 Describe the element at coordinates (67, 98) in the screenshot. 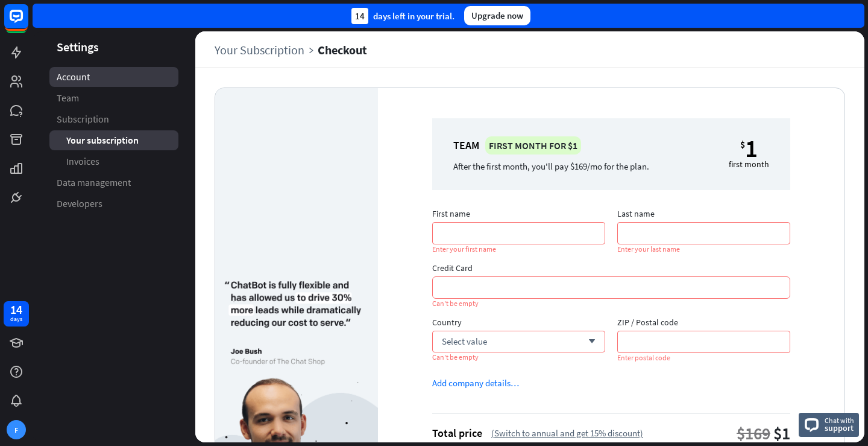

I see `span: Team` at that location.